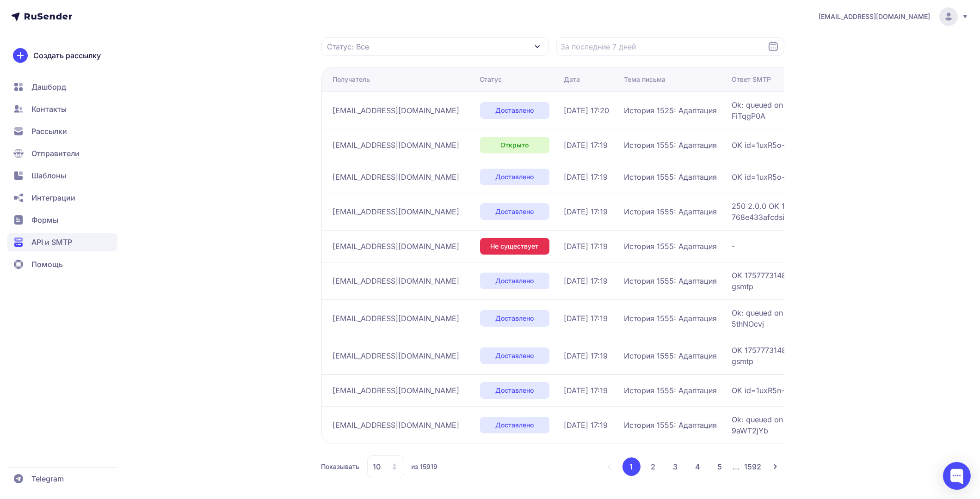 This screenshot has height=499, width=980. Describe the element at coordinates (491, 80) in the screenshot. I see `div: Статус` at that location.